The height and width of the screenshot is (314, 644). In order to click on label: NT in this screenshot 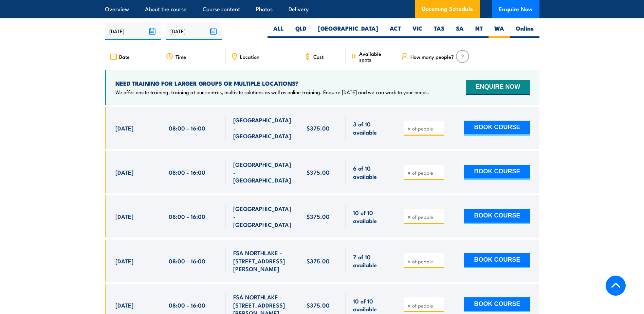, I will do `click(479, 31)`.